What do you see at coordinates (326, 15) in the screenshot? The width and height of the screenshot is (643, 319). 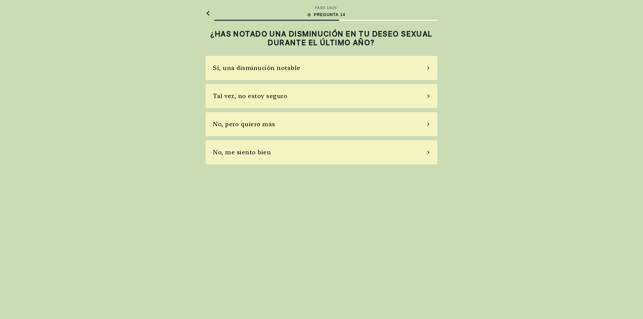 I see `div: PREGUNTA 14` at bounding box center [326, 15].